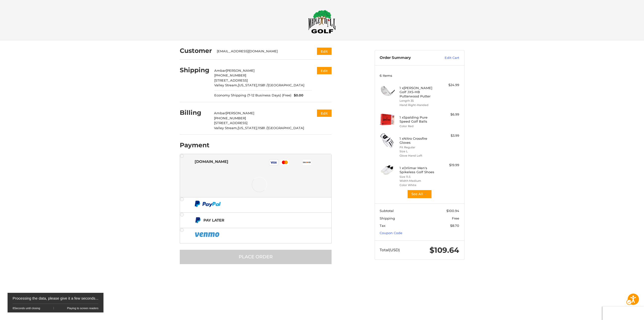  I want to click on h4: 1 x Spalding Pure Speed Golf Balls, so click(419, 119).